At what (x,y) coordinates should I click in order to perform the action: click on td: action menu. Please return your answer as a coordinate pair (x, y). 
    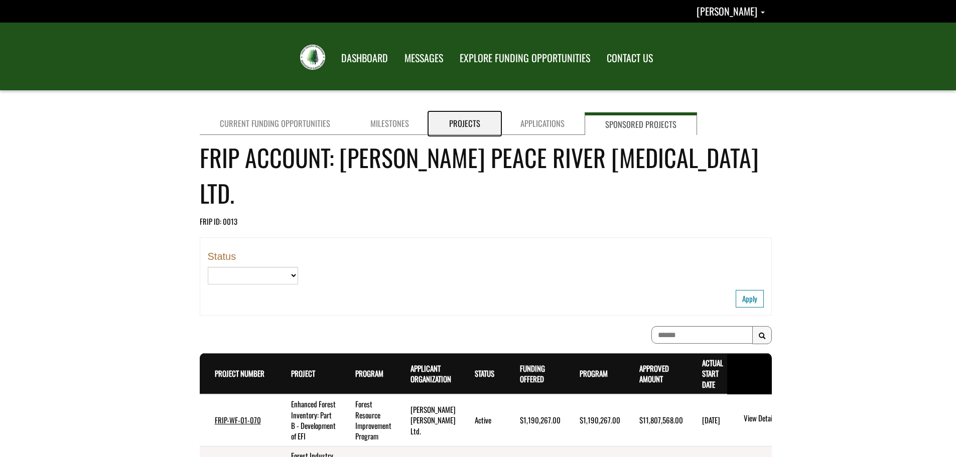
    Looking at the image, I should click on (777, 420).